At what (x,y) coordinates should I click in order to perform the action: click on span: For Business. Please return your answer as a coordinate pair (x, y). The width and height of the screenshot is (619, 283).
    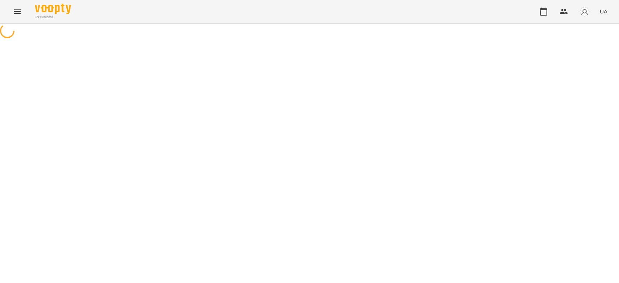
    Looking at the image, I should click on (53, 17).